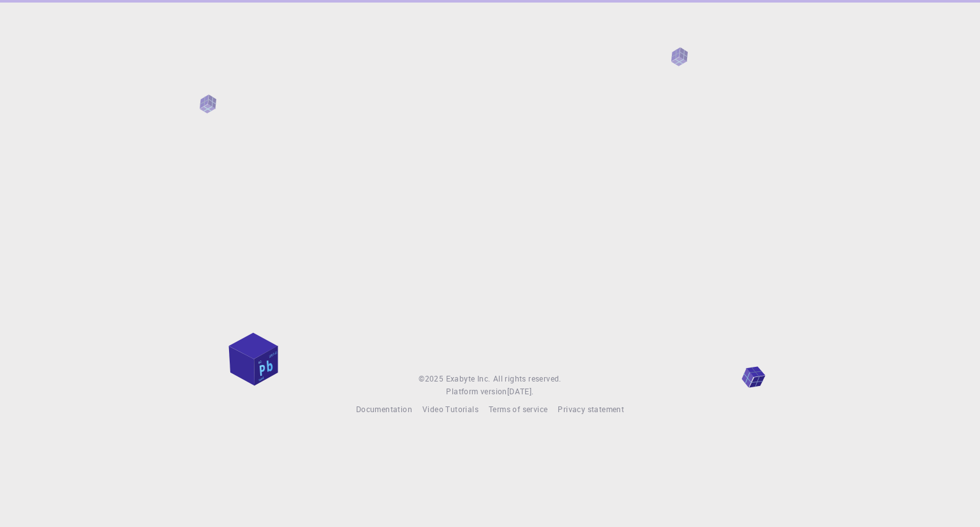 This screenshot has height=527, width=980. Describe the element at coordinates (518, 410) in the screenshot. I see `a: Terms of service` at that location.